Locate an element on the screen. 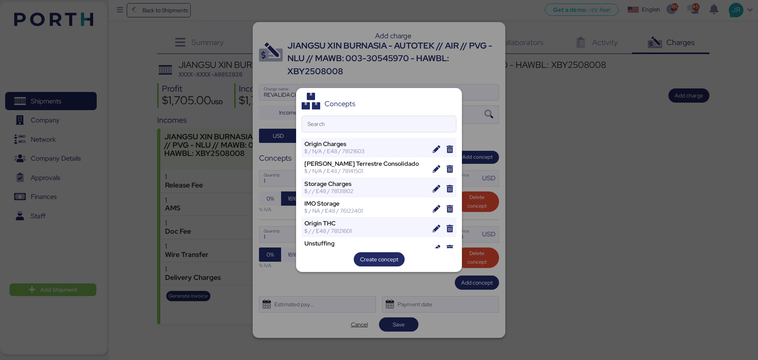 This screenshot has width=758, height=360. div: Origin Charges is located at coordinates (365, 144).